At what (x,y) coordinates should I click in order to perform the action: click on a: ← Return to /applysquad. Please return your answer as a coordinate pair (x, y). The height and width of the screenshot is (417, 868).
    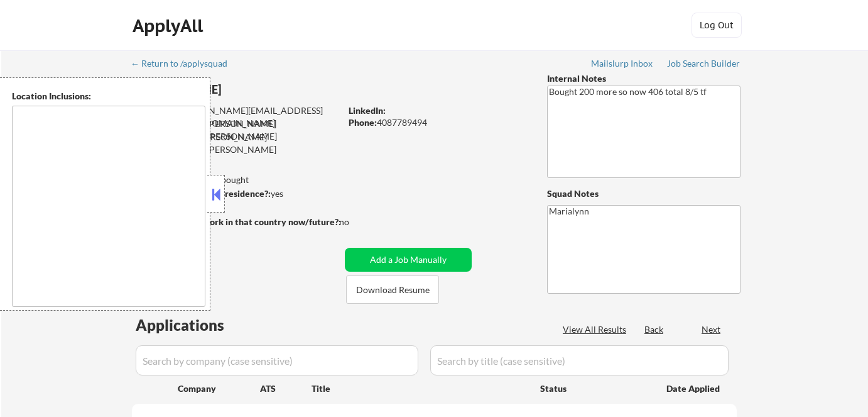
    Looking at the image, I should click on (185, 64).